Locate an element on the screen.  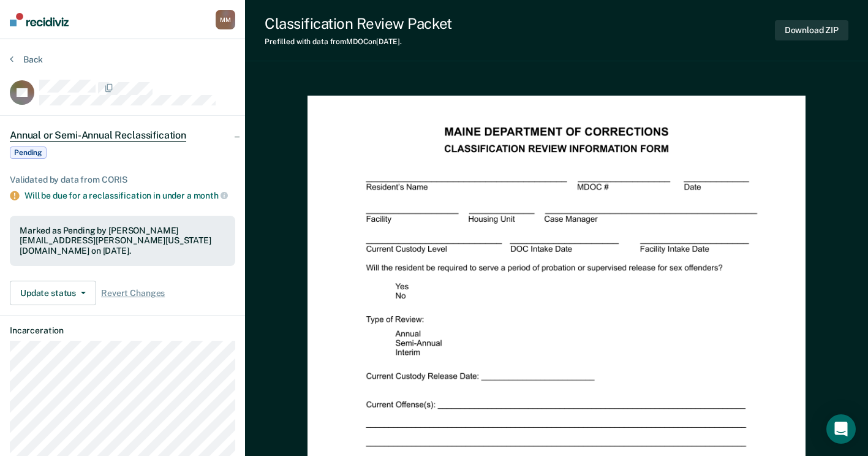
dt: Incarceration is located at coordinates (123, 330).